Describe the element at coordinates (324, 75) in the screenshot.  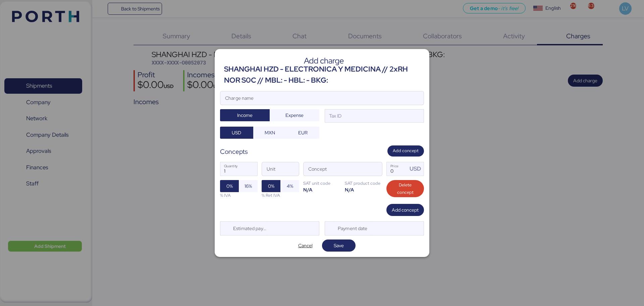
I see `div: SHANGHAI HZD - ELECTRONICA Y MEDICINA // 2xRH NOR S0C // MBL: - HBL: - BKG:` at that location.